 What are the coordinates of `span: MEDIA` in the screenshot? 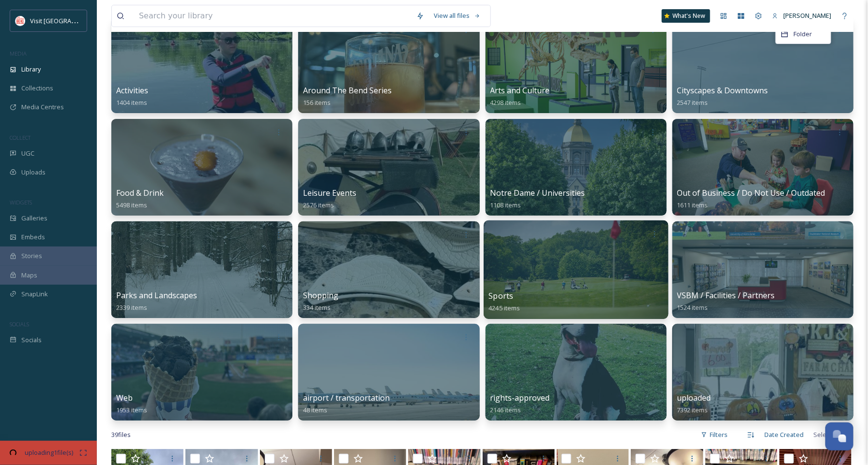 It's located at (18, 53).